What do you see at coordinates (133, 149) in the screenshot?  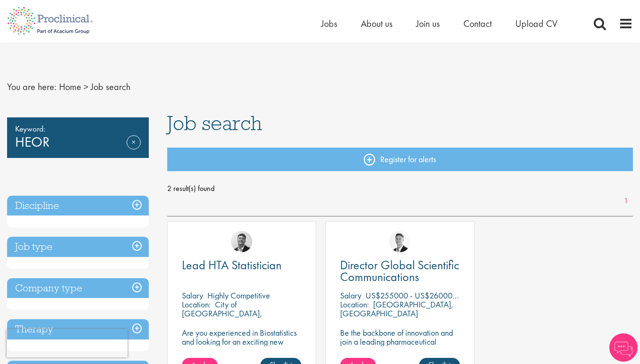 I see `a: Remove` at bounding box center [133, 149].